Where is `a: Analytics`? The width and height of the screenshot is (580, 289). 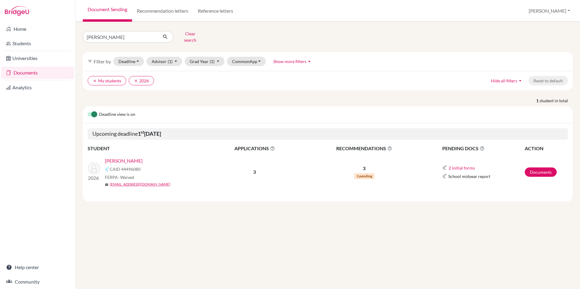
a: Analytics is located at coordinates (37, 88).